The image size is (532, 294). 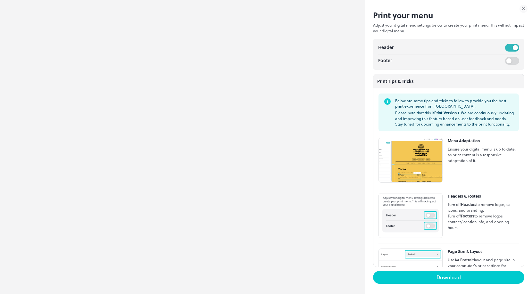 What do you see at coordinates (464, 260) in the screenshot?
I see `b: A4 Portrait` at bounding box center [464, 260].